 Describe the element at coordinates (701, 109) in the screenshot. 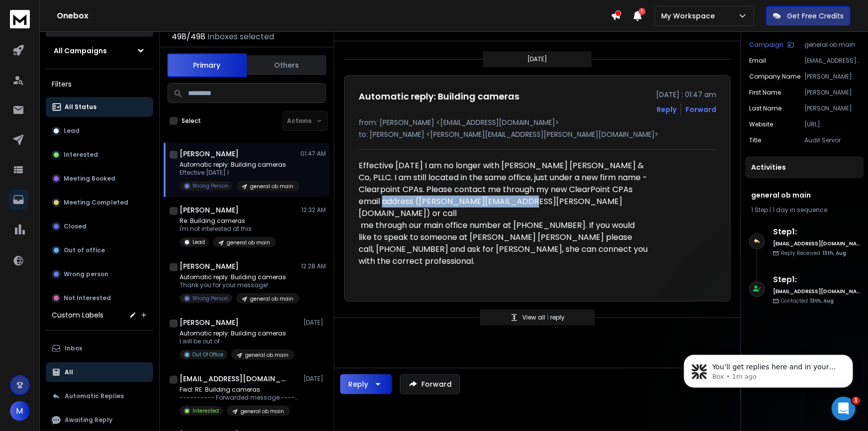

I see `div: Forward` at that location.